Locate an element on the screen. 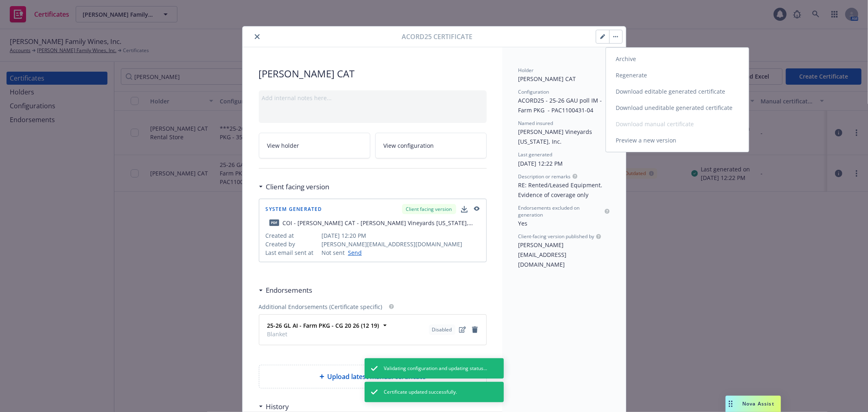 The width and height of the screenshot is (868, 412). h3: History is located at coordinates (278, 407).